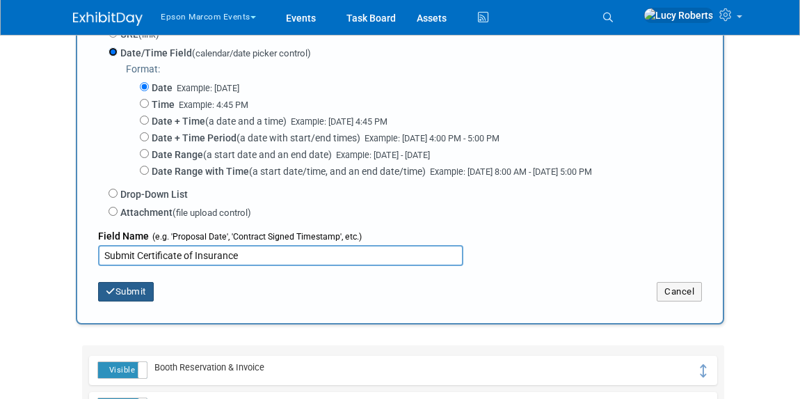  I want to click on i: Click and drag to move field, so click(703, 370).